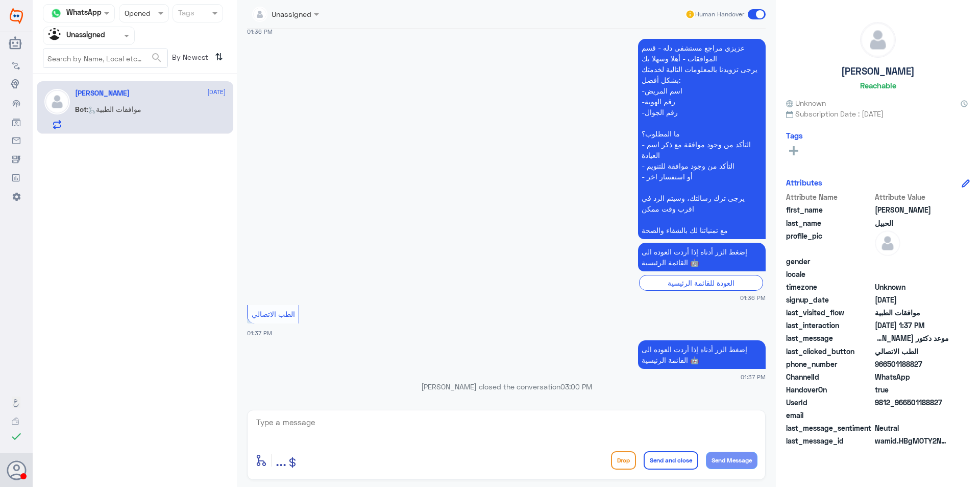 This screenshot has width=980, height=487. Describe the element at coordinates (830, 351) in the screenshot. I see `span: last_clicked_button` at that location.